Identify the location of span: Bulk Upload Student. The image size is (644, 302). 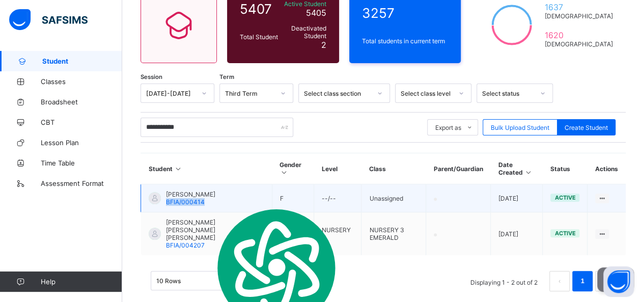
(520, 127).